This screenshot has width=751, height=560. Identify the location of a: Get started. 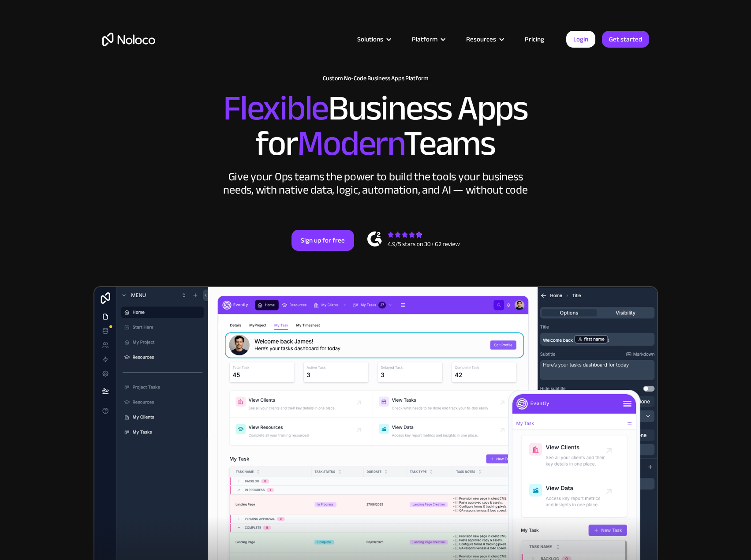
(625, 39).